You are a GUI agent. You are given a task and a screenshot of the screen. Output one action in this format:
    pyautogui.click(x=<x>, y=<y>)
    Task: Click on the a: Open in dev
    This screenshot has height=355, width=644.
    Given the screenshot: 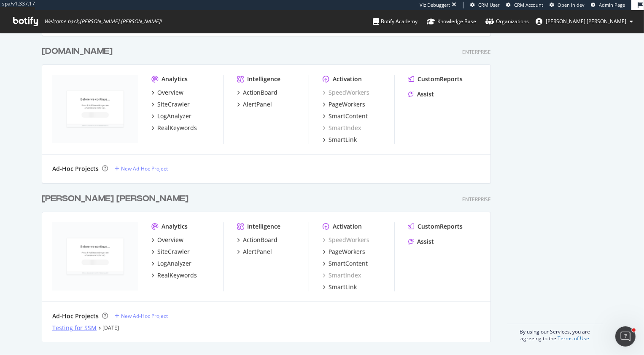 What is the action you would take?
    pyautogui.click(x=567, y=5)
    